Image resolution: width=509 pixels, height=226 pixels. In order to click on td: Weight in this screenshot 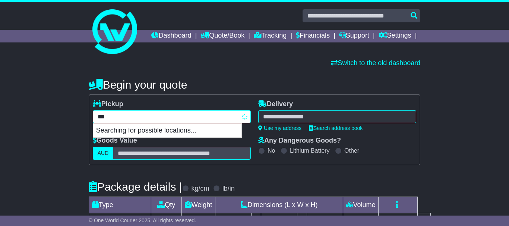, I will do `click(198, 205)`.